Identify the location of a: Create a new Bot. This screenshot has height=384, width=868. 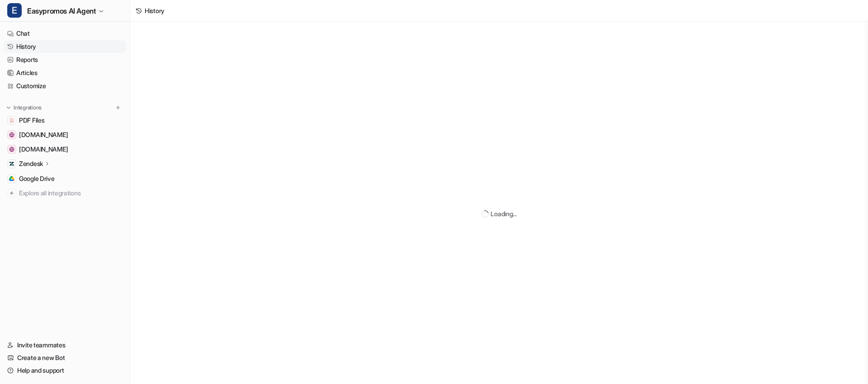
(65, 358).